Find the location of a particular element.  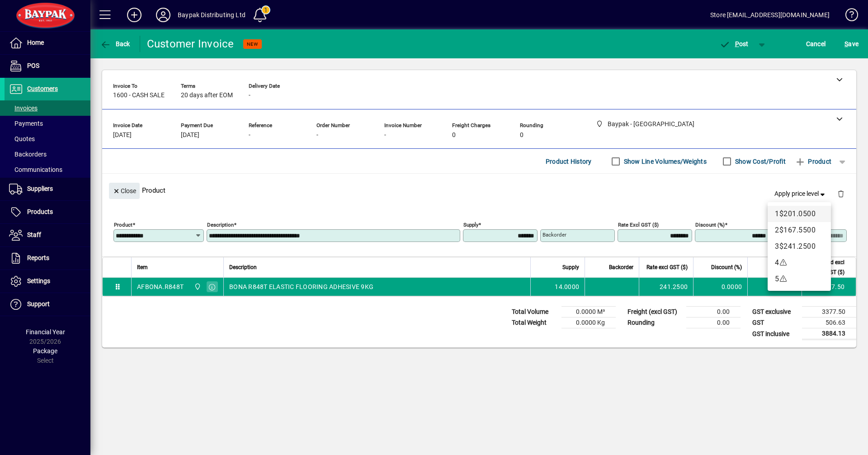

span: 4 is located at coordinates (777, 263).